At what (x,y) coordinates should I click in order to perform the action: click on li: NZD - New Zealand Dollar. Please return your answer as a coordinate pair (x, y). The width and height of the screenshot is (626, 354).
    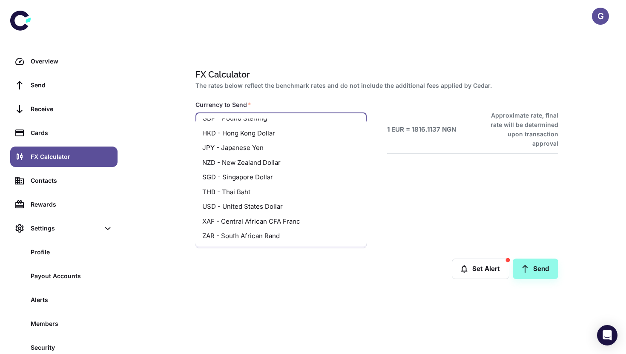
    Looking at the image, I should click on (281, 162).